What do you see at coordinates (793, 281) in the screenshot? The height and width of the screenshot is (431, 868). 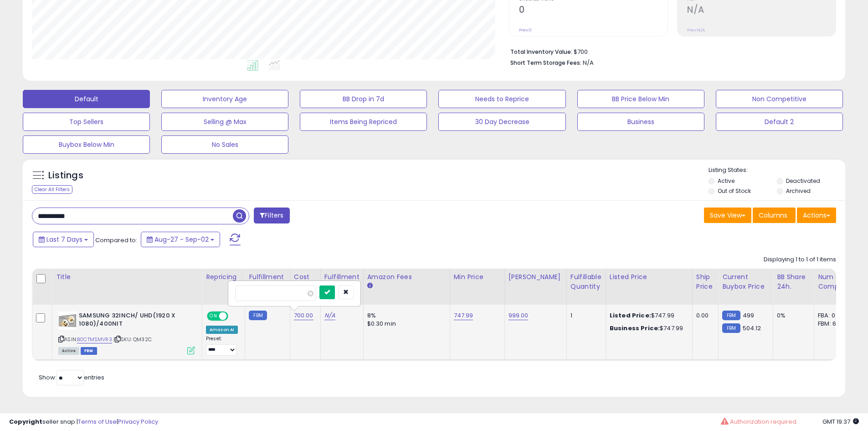 I see `div: BB Share 24h.` at bounding box center [793, 281].